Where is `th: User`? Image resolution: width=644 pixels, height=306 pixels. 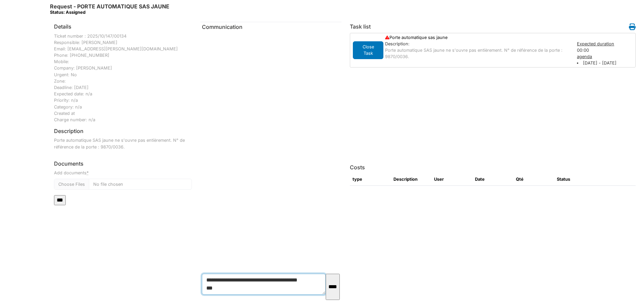 th: User is located at coordinates (452, 179).